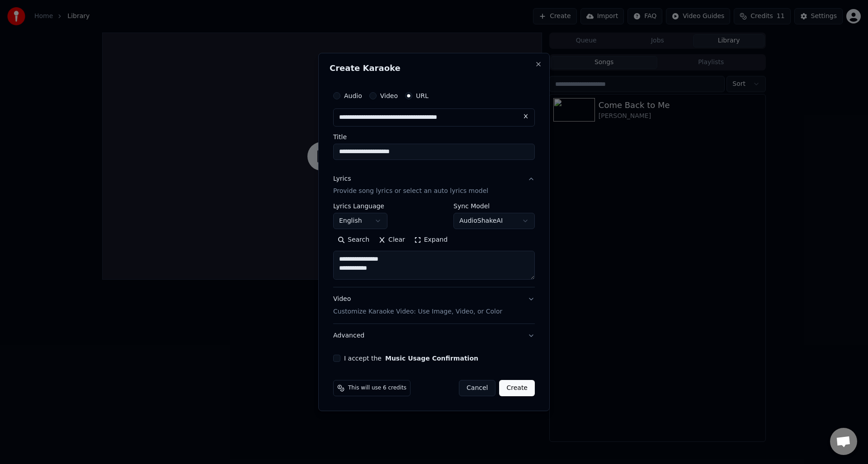 The width and height of the screenshot is (868, 464). What do you see at coordinates (434, 335) in the screenshot?
I see `button: Advanced` at bounding box center [434, 335].